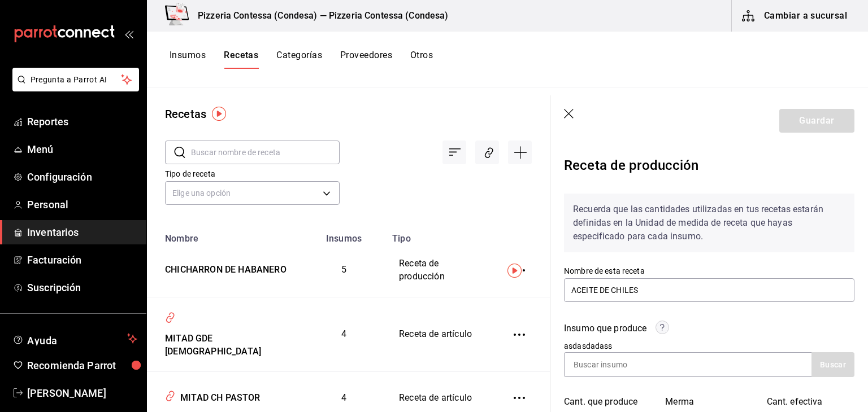 This screenshot has height=412, width=868. What do you see at coordinates (73, 87) in the screenshot?
I see `a: Pregunta a Parrot AI` at bounding box center [73, 87].